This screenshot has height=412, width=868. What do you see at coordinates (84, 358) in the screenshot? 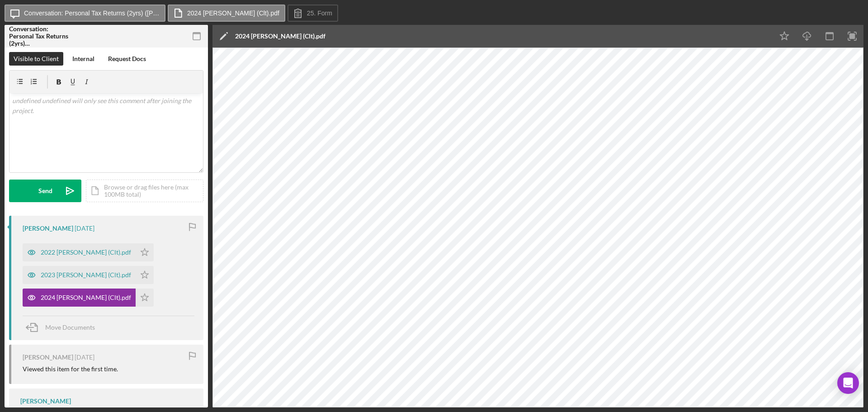
I see `time: 2025-09-12 14:40` at bounding box center [84, 358].